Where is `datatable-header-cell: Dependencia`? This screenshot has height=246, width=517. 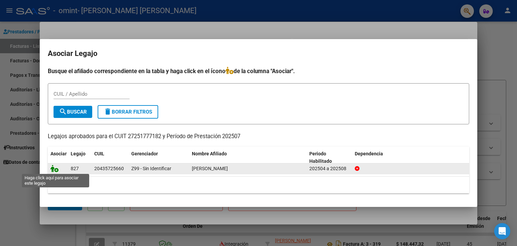 datatable-header-cell: Dependencia is located at coordinates (411, 158).